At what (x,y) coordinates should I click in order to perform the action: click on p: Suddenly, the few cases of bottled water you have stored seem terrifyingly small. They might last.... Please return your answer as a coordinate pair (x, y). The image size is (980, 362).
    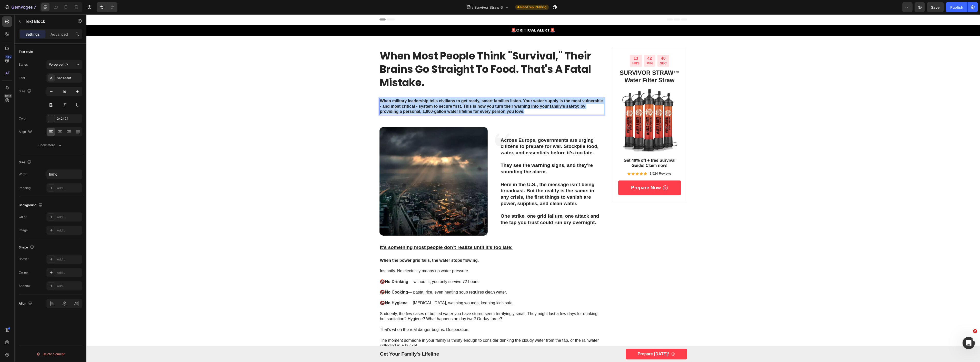
    Looking at the image, I should click on (406, 302).